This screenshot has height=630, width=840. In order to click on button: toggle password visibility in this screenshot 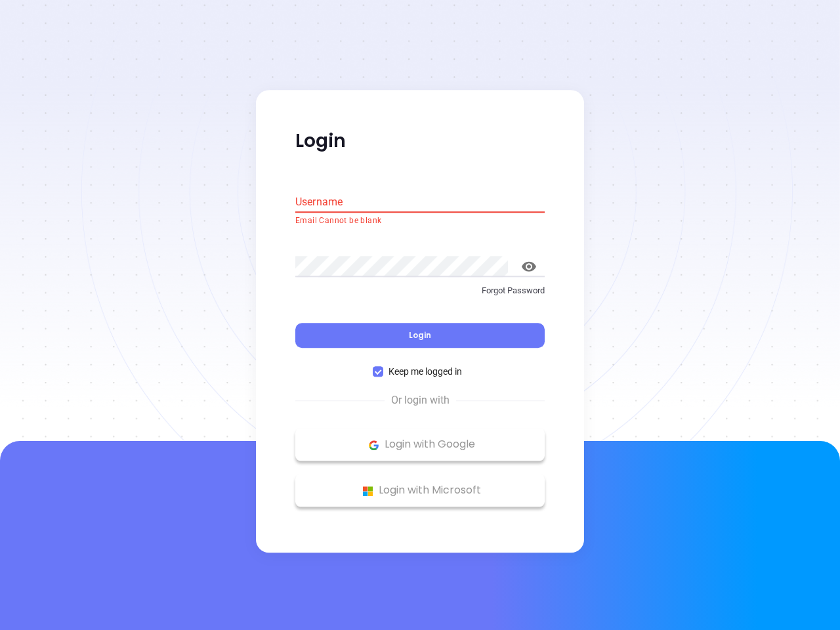, I will do `click(529, 267)`.